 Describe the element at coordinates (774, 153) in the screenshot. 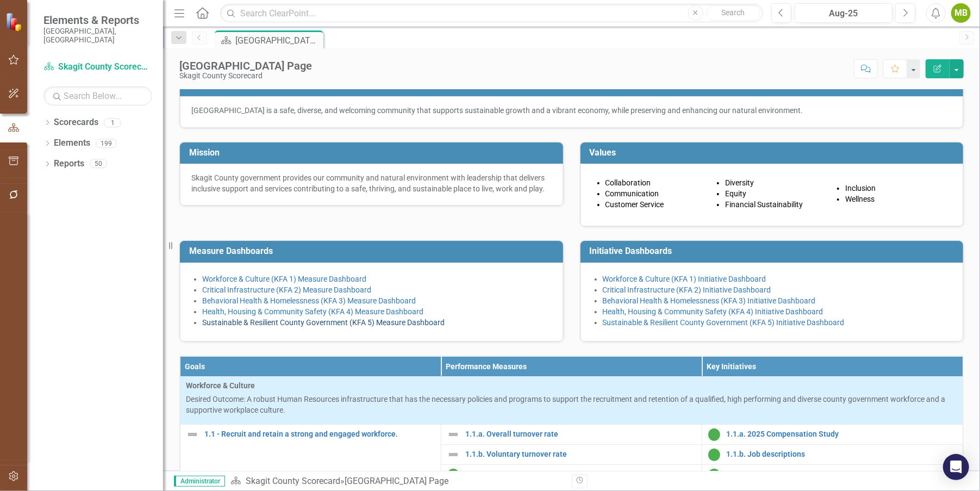

I see `h3: Values` at that location.